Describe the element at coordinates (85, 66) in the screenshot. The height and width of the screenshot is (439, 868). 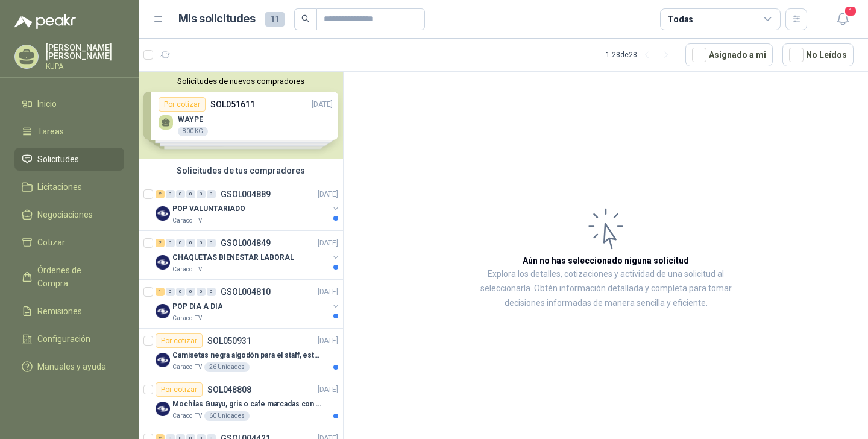
I see `p: KUPA` at that location.